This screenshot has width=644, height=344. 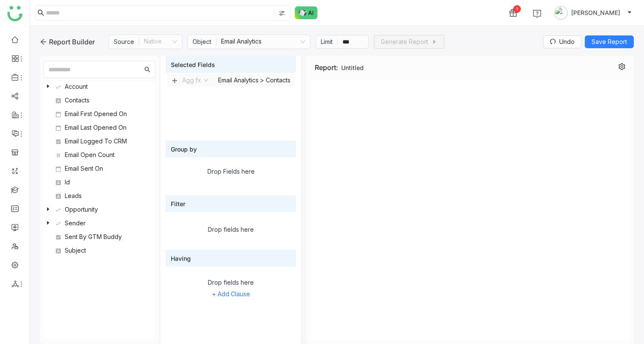 I want to click on label: Untitled, so click(x=352, y=68).